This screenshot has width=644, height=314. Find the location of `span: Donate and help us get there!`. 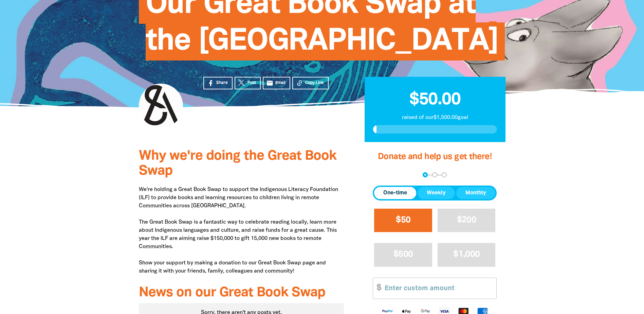

span: Donate and help us get there! is located at coordinates (435, 157).